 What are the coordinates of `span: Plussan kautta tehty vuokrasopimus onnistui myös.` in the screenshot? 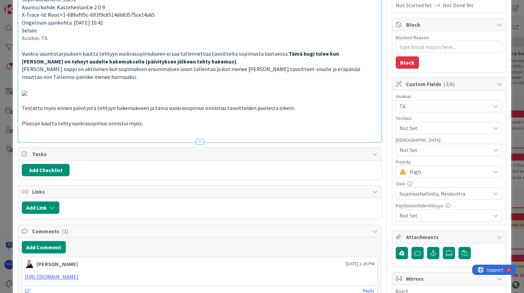 It's located at (82, 123).